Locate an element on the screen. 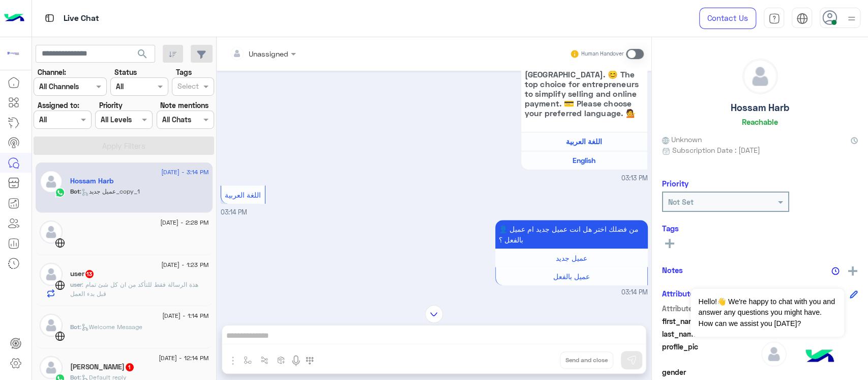 This screenshot has width=868, height=380. span: English is located at coordinates (584, 160).